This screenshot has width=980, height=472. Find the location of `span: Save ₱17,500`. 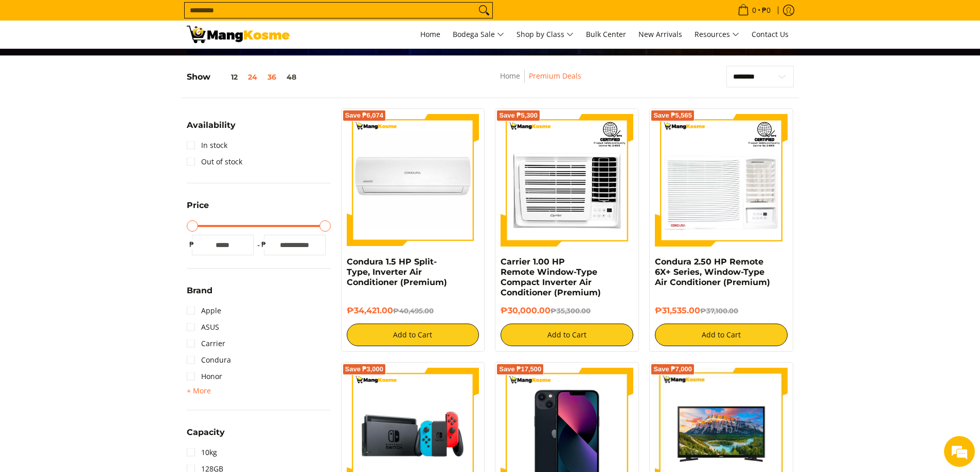

span: Save ₱17,500 is located at coordinates (520, 369).